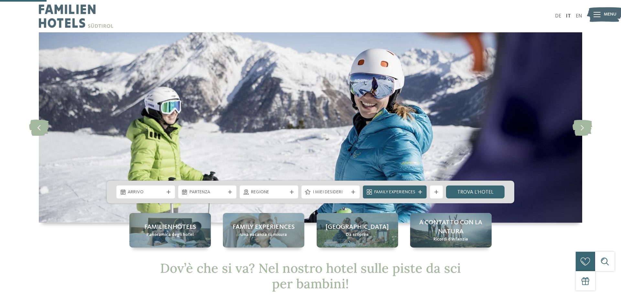 The width and height of the screenshot is (621, 297). What do you see at coordinates (310, 276) in the screenshot?
I see `span: Dov’è che si va? Nel nostro hotel sulle piste da sci per bambini!` at bounding box center [310, 276].